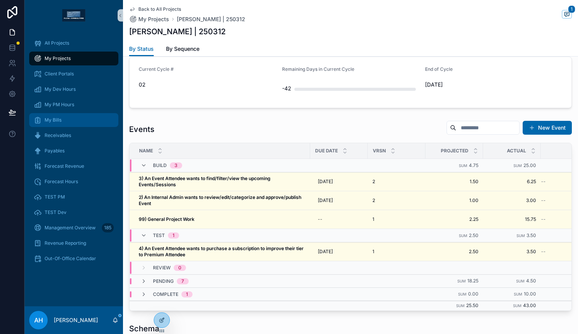 The height and width of the screenshot is (334, 578). I want to click on span: All Projects, so click(57, 43).